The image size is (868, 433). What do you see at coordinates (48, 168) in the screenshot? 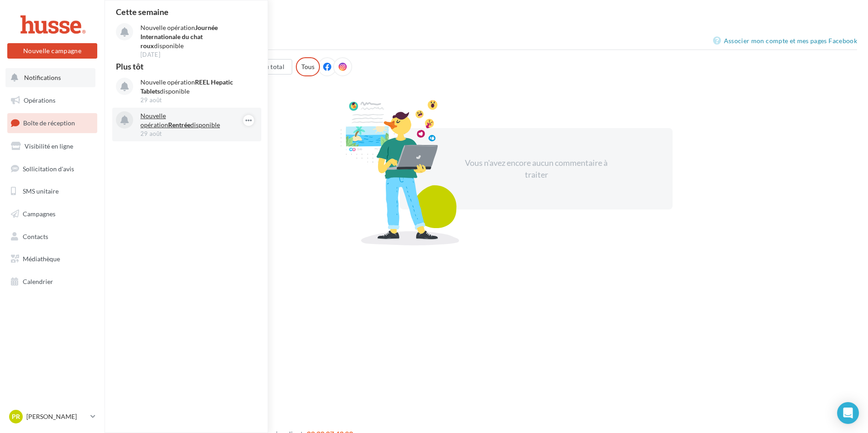
I see `span: Sollicitation d'avis` at bounding box center [48, 168].